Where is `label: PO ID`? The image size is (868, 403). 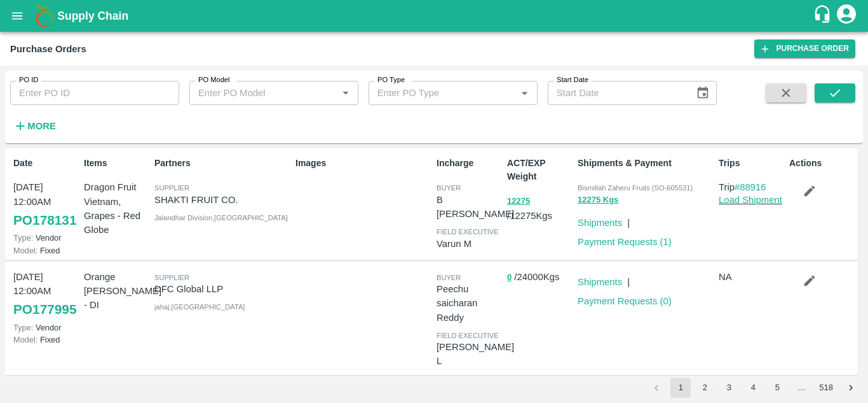 label: PO ID is located at coordinates (29, 80).